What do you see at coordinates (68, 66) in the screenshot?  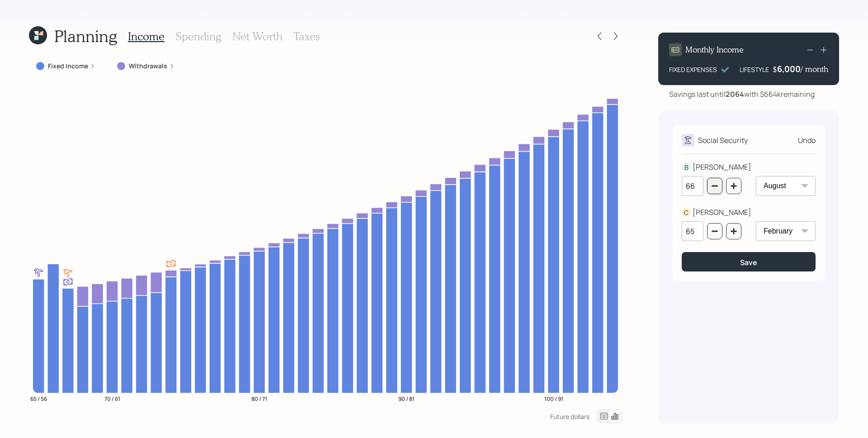 I see `label: Fixed Income` at bounding box center [68, 66].